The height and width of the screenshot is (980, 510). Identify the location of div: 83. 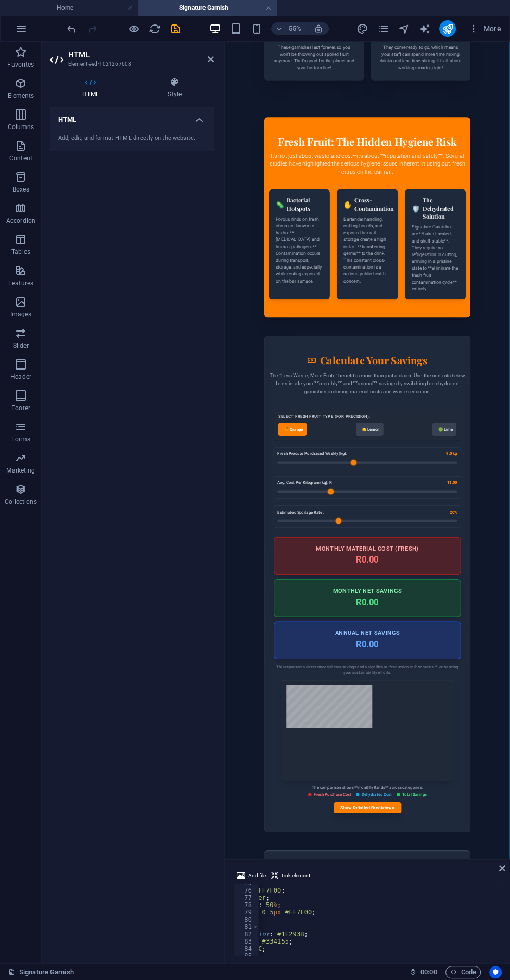
(246, 942).